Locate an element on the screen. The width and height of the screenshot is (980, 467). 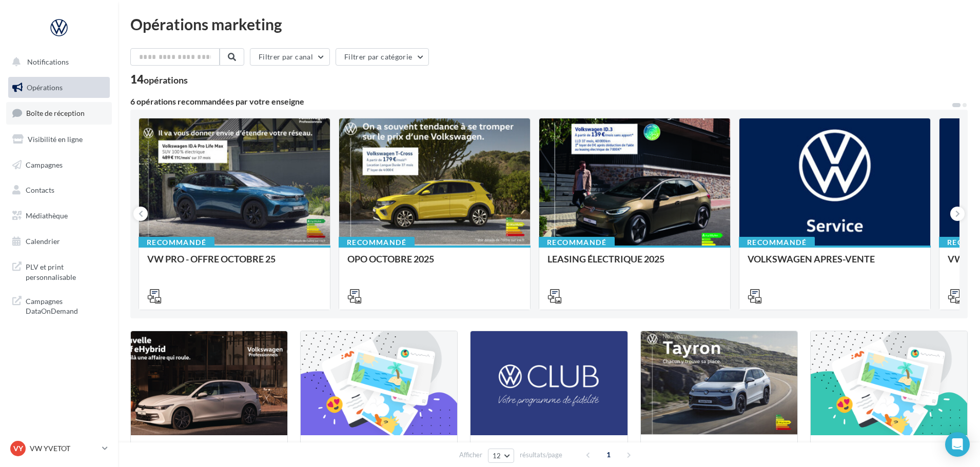
button: Filtrer par canal is located at coordinates (290, 57).